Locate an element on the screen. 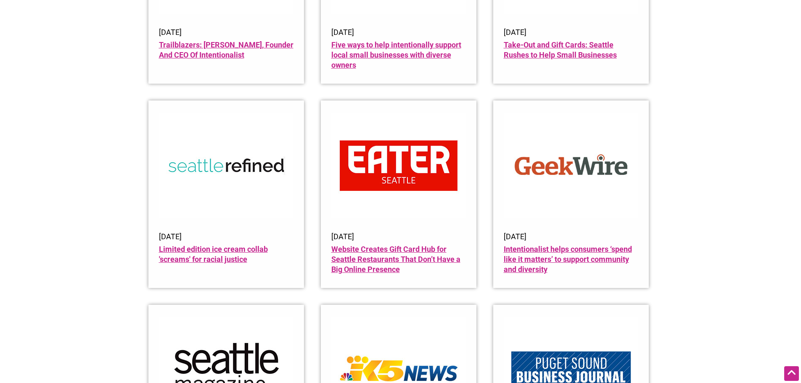 This screenshot has height=383, width=801. a: Take-Out and Gift Cards: Seattle Rushes to Help Small Businesses is located at coordinates (560, 50).